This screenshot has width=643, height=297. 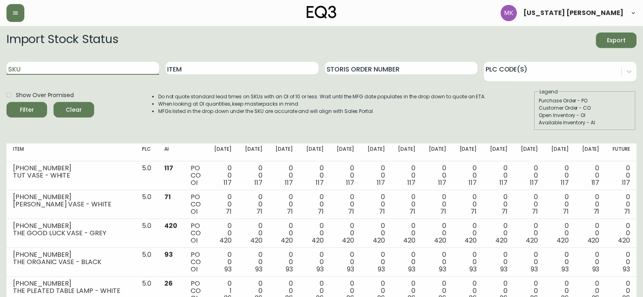 What do you see at coordinates (147, 152) in the screenshot?
I see `th: PLC` at bounding box center [147, 152].